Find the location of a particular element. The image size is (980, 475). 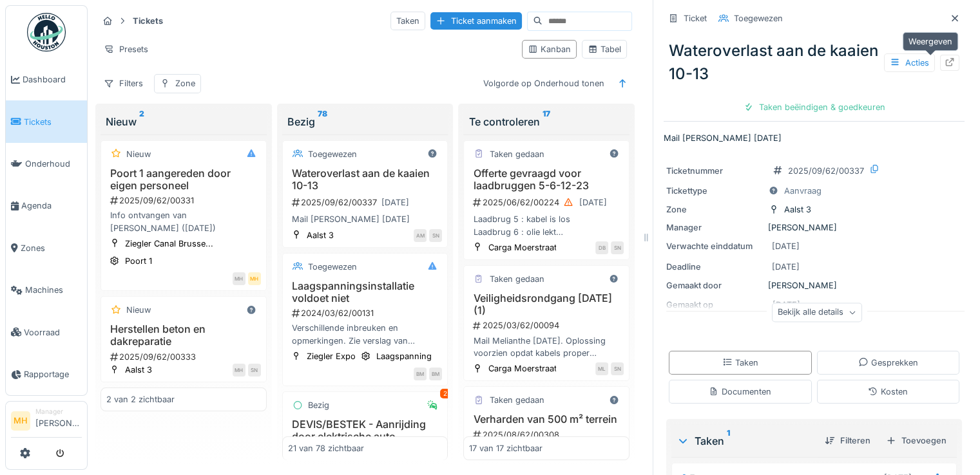

div: 2024/03/62/00131 is located at coordinates (367, 313).